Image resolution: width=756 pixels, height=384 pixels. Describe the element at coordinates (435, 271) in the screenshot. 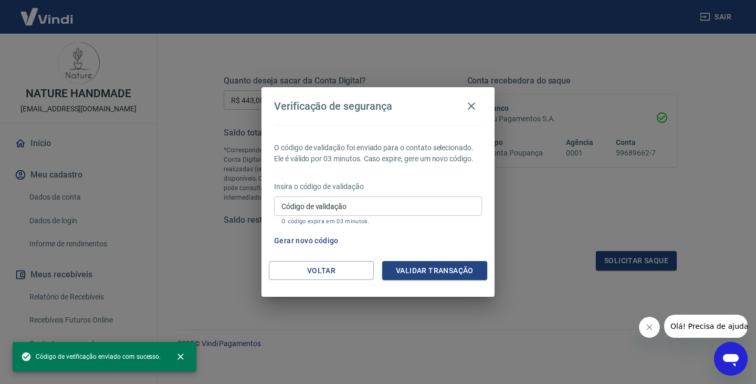

I see `button: Validar transação` at that location.